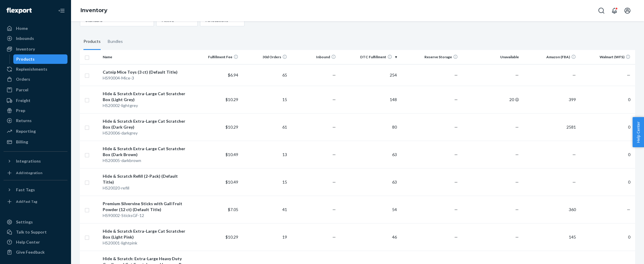 This screenshot has height=264, width=644. What do you see at coordinates (62, 11) in the screenshot?
I see `button: Close Navigation` at bounding box center [62, 11].